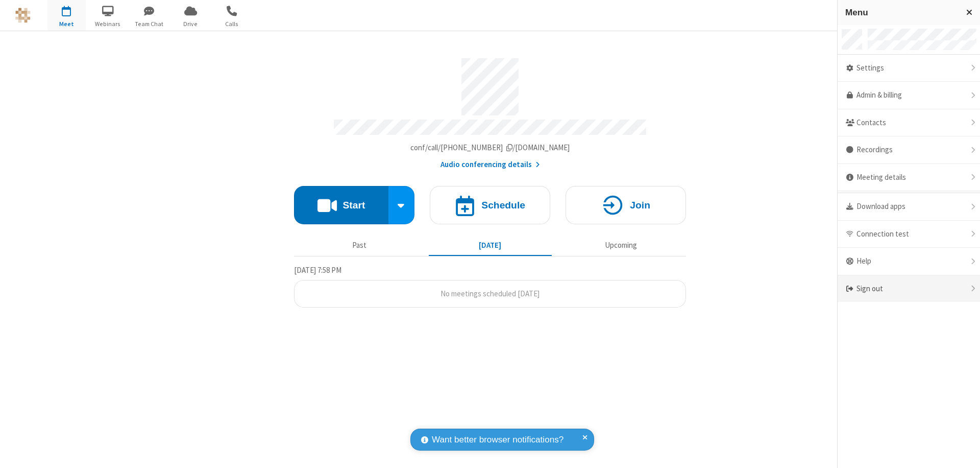 This screenshot has width=980, height=468. I want to click on span: Webinars, so click(108, 24).